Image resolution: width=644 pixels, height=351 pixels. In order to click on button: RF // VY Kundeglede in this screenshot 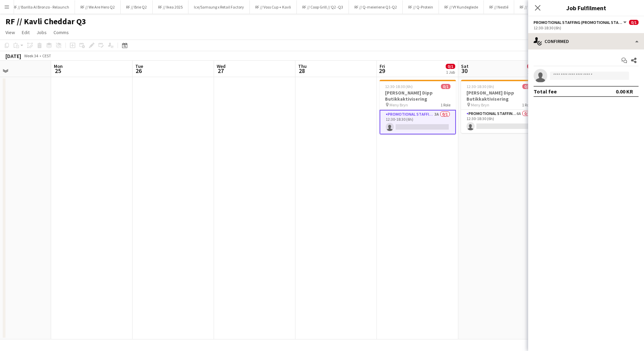, I will do `click(462, 7)`.